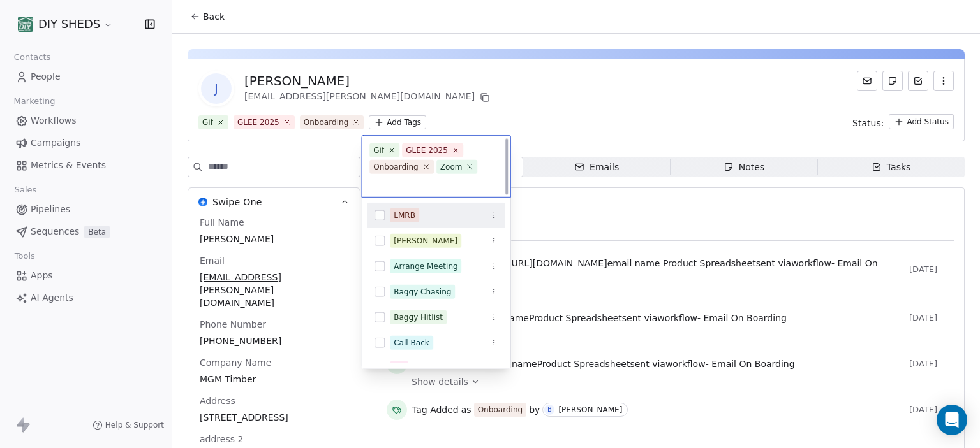 Image resolution: width=980 pixels, height=448 pixels. Describe the element at coordinates (427, 150) in the screenshot. I see `div: GLEE 2025` at that location.